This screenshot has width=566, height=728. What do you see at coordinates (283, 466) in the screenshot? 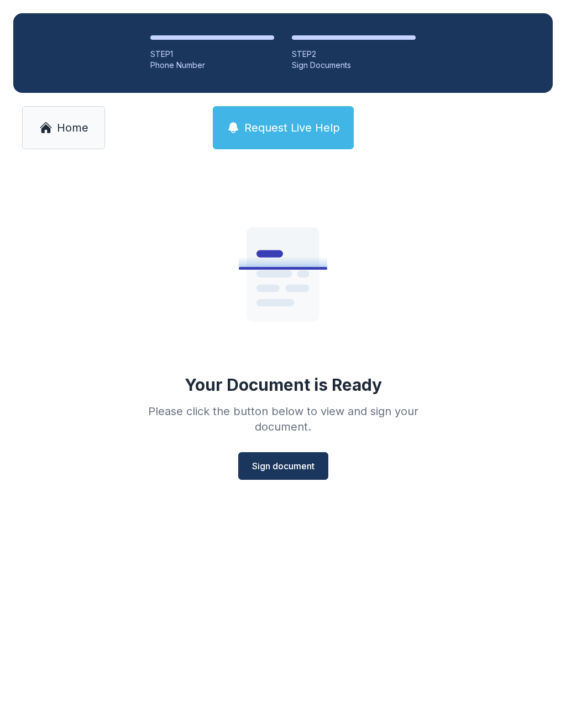
I see `span: Sign document` at bounding box center [283, 466].